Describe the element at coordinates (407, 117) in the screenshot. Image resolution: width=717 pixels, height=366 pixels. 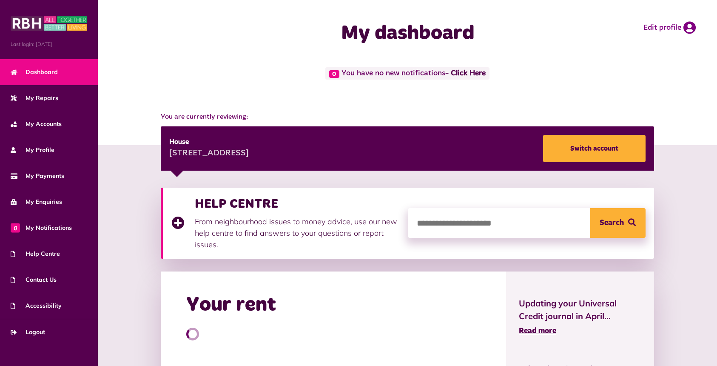
I see `span: You are currently reviewing:` at that location.